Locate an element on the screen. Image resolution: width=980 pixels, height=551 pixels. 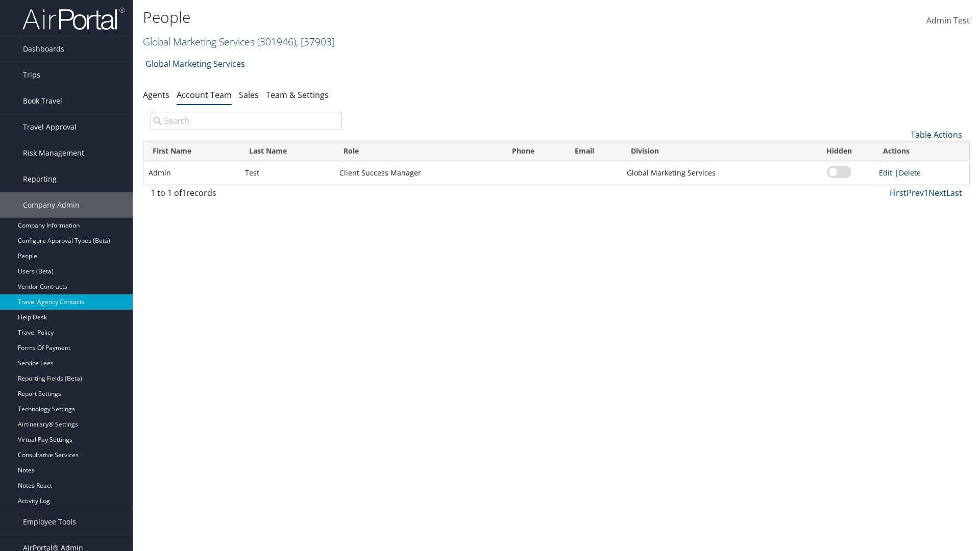
img: airportal-logo.png is located at coordinates (73, 18).